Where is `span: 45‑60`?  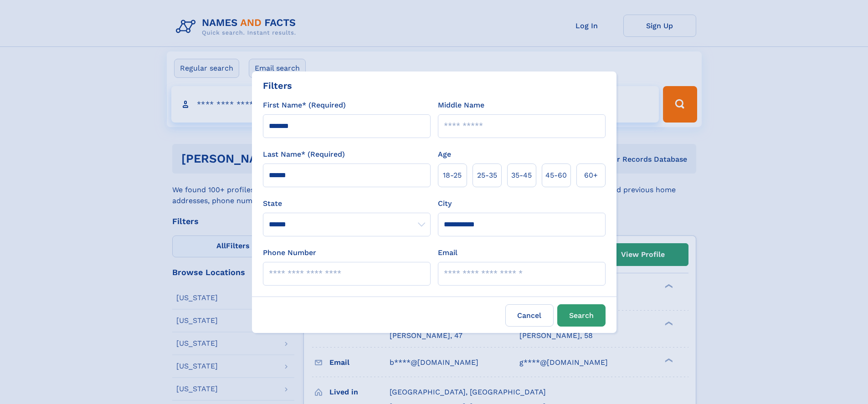
span: 45‑60 is located at coordinates (556, 175).